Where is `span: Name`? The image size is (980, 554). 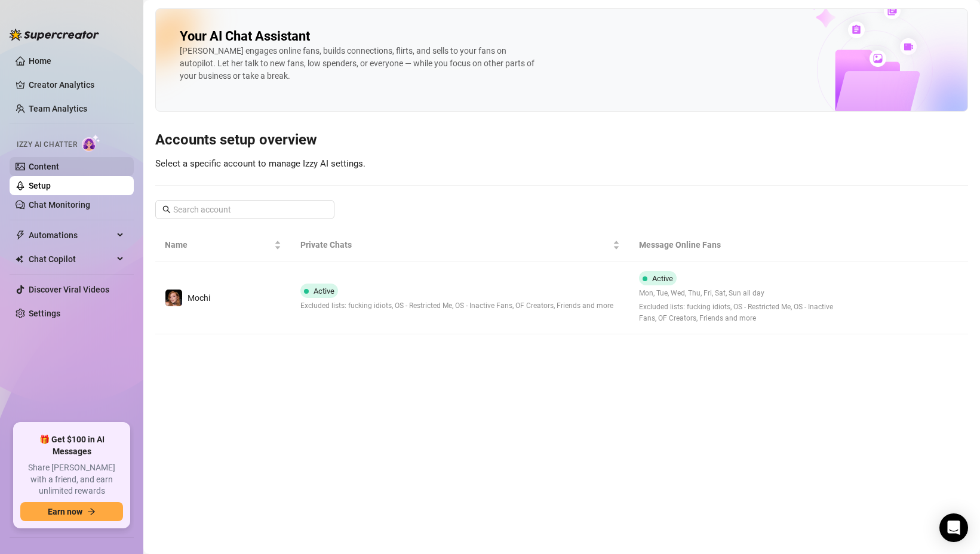 span: Name is located at coordinates (218, 245).